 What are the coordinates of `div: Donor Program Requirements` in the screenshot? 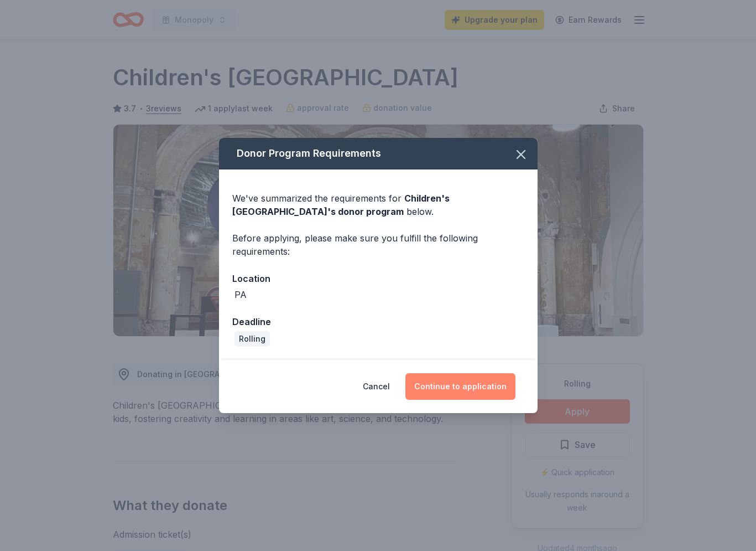 It's located at (379, 154).